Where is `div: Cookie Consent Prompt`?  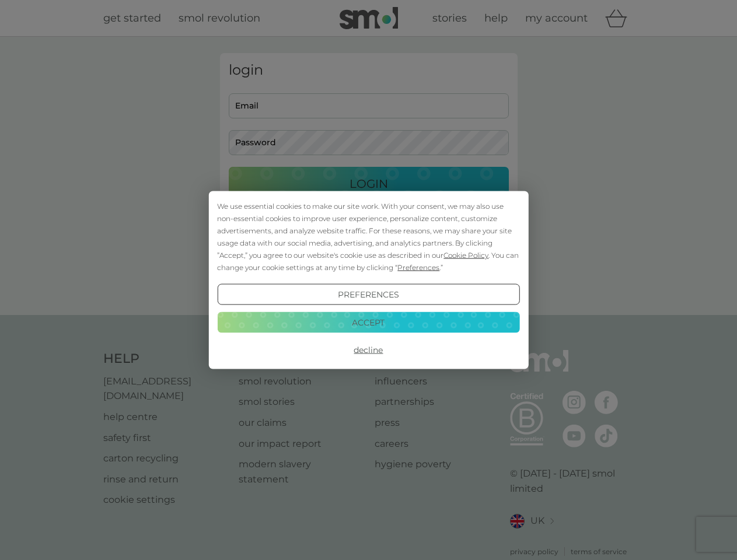
div: Cookie Consent Prompt is located at coordinates (368, 280).